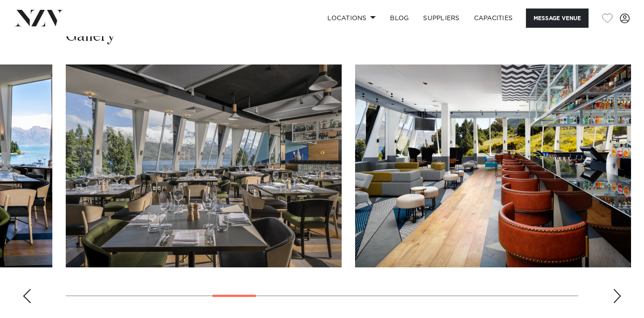  What do you see at coordinates (557, 18) in the screenshot?
I see `button: Message Venue` at bounding box center [557, 18].